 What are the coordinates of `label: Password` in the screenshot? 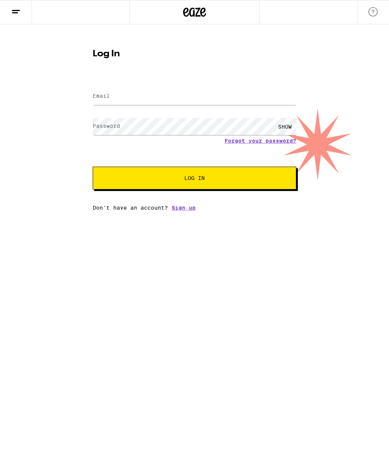 It's located at (106, 126).